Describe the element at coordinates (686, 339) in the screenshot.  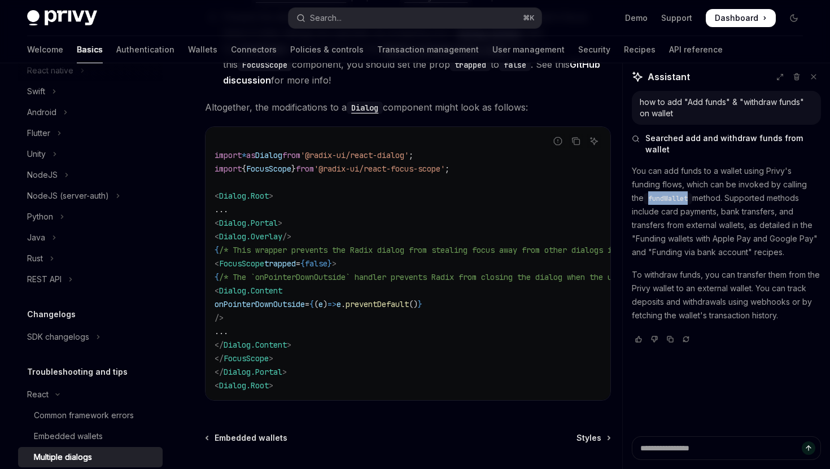
I see `button: Reload last chat` at that location.